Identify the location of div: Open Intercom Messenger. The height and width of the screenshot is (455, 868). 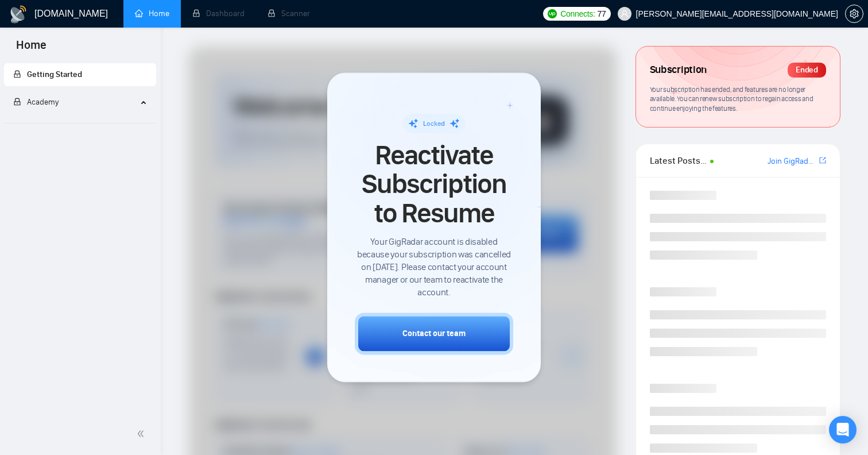
(842, 429).